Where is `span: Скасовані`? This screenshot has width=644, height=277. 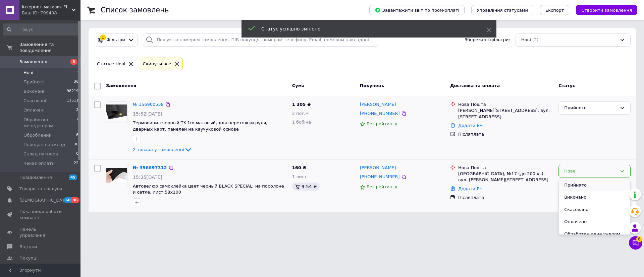 span: Скасовані is located at coordinates (35, 101).